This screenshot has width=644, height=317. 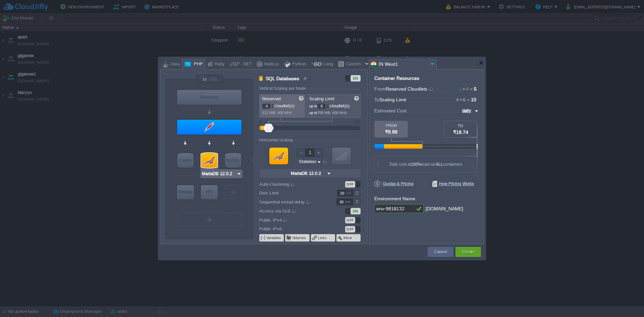 I want to click on button: Volumes, so click(x=299, y=238).